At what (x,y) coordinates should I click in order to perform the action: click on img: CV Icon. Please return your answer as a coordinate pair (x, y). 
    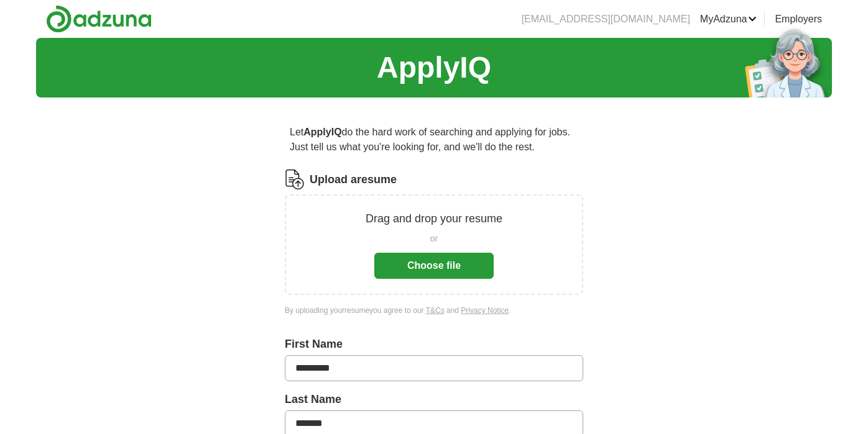
    Looking at the image, I should click on (295, 180).